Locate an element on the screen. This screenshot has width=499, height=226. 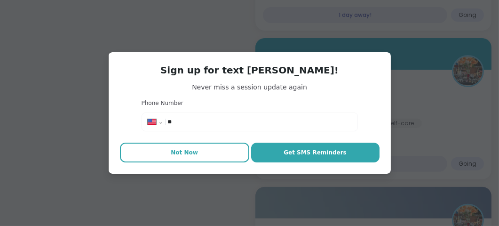
button: Get SMS Reminders is located at coordinates (315, 152).